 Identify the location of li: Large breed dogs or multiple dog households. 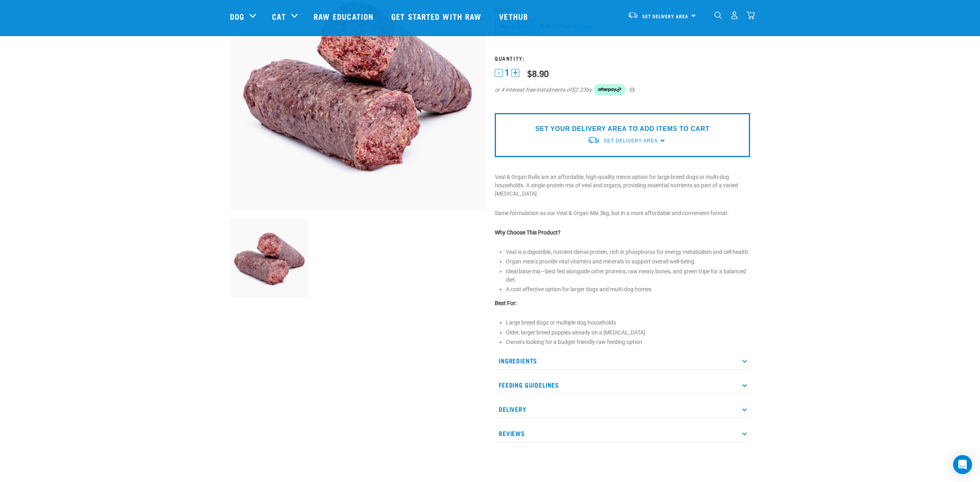
(628, 323).